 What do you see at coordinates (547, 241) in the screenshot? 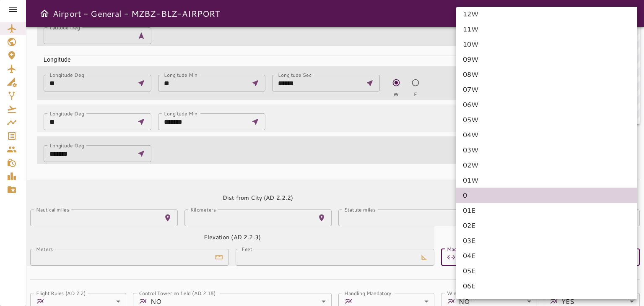
I see `li: 03E` at bounding box center [547, 241].